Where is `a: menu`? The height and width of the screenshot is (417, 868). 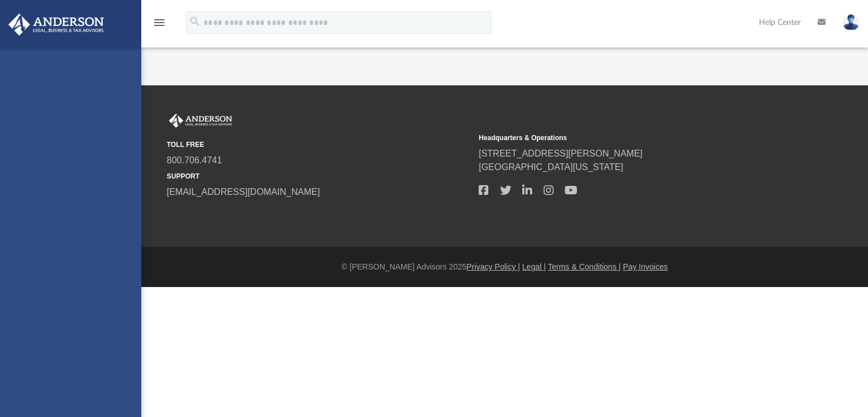 a: menu is located at coordinates (159, 25).